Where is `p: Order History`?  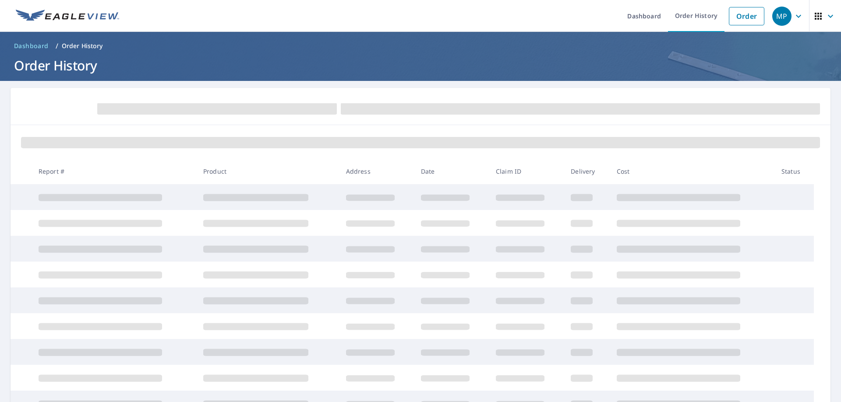
p: Order History is located at coordinates (82, 46).